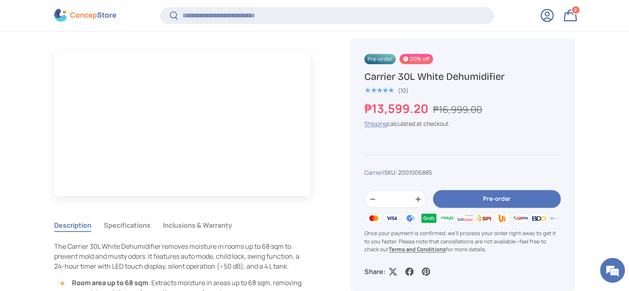  I want to click on img: visa, so click(392, 218).